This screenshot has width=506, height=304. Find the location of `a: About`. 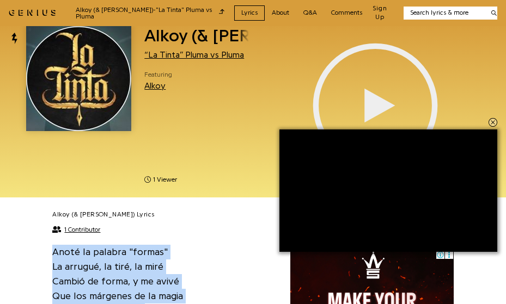

a: About is located at coordinates (280, 13).